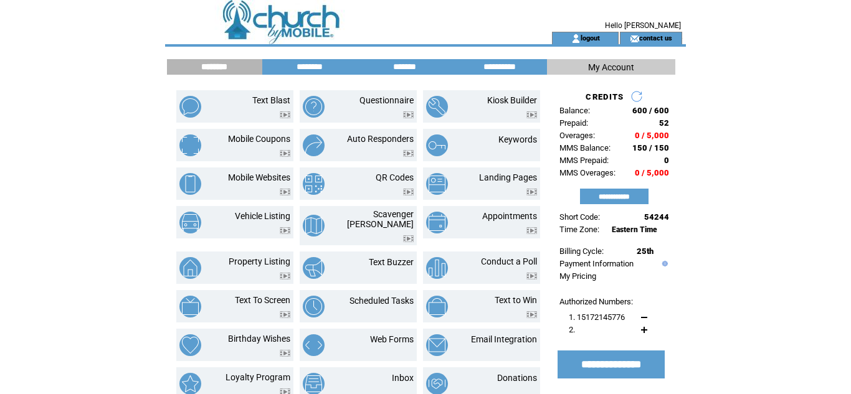 This screenshot has width=851, height=394. I want to click on img: keywords.png, so click(437, 145).